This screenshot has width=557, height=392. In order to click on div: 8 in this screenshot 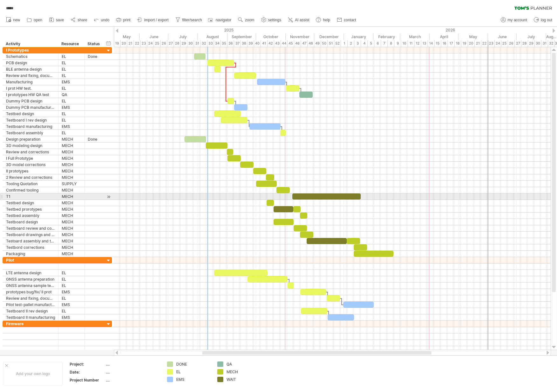, I will do `click(391, 43)`.